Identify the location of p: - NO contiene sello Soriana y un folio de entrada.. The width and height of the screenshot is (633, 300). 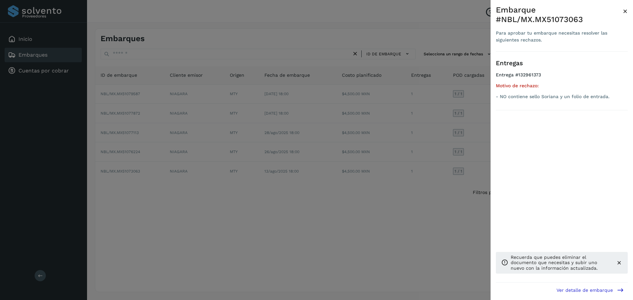
(562, 97).